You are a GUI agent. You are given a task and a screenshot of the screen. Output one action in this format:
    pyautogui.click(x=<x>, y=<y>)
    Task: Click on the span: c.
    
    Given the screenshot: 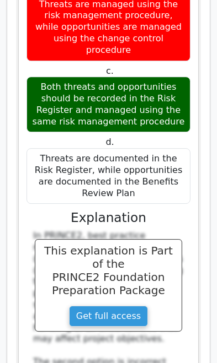 What is the action you would take?
    pyautogui.click(x=110, y=71)
    